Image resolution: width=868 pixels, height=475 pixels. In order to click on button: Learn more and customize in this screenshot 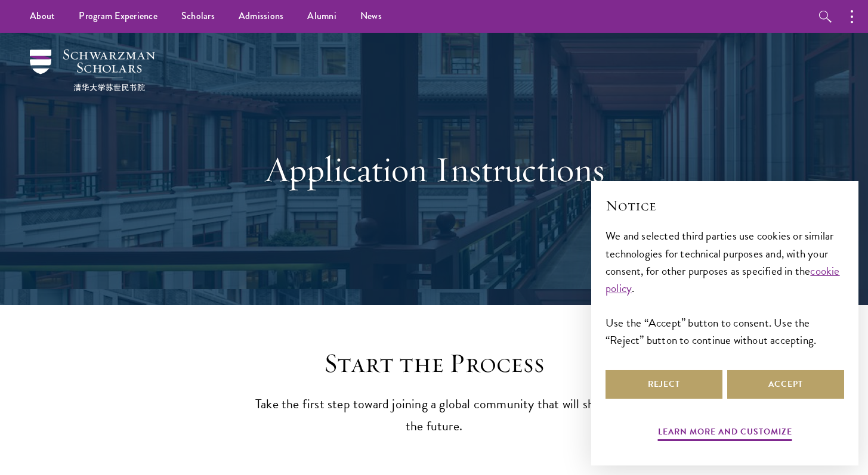, I will do `click(725, 434)`.